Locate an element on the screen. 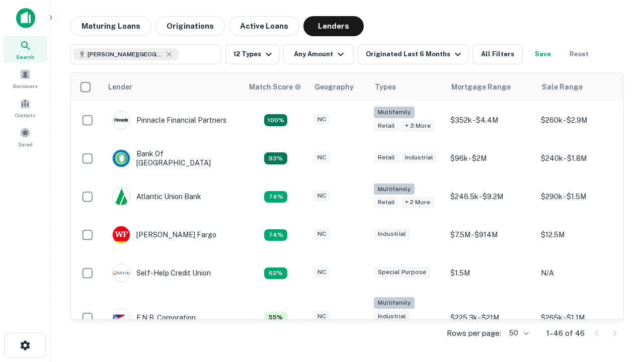 The height and width of the screenshot is (362, 644). button: Originations is located at coordinates (190, 26).